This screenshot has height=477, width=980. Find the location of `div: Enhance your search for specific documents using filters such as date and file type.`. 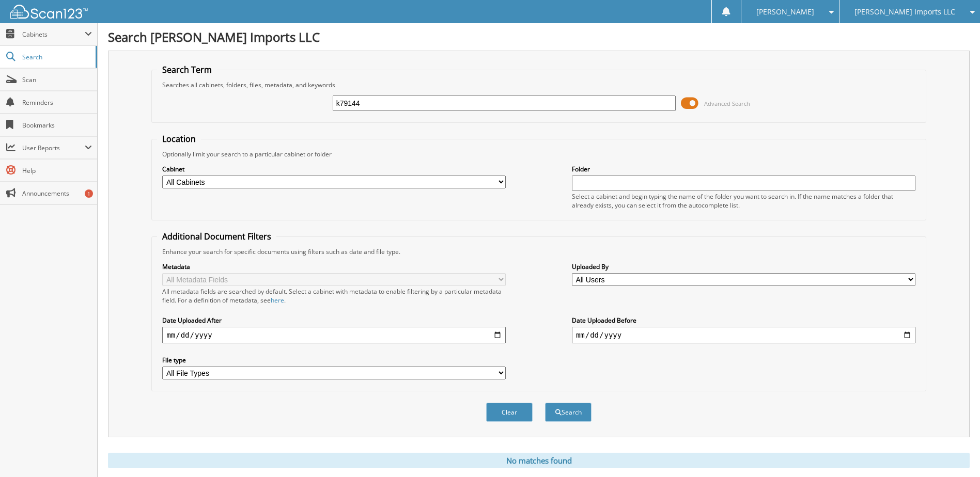

div: Enhance your search for specific documents using filters such as date and file type. is located at coordinates (538, 252).